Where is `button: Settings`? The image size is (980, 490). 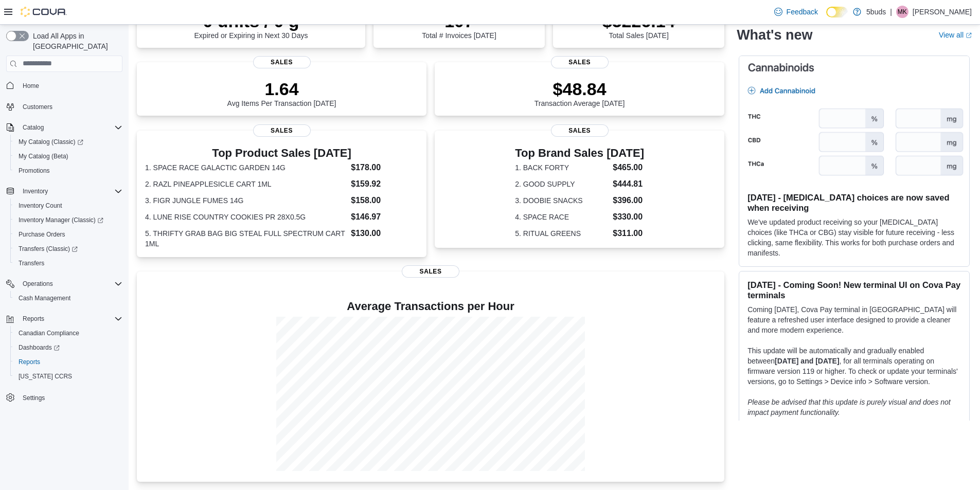
button: Settings is located at coordinates (64, 397).